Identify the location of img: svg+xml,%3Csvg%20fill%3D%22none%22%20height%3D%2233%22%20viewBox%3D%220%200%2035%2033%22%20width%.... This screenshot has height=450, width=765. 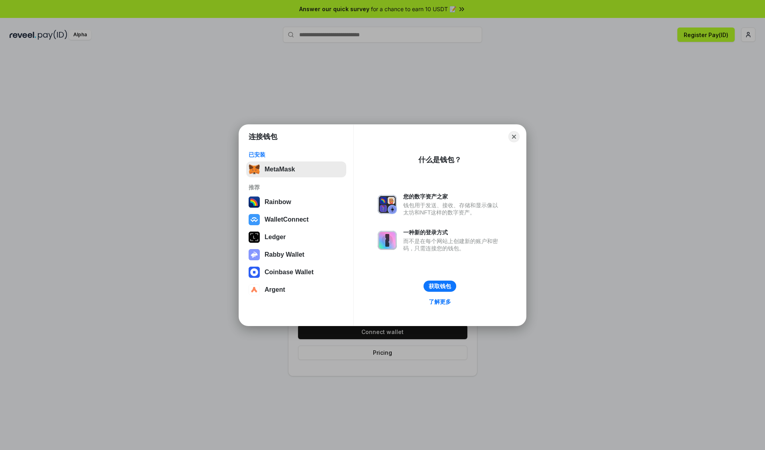
(254, 169).